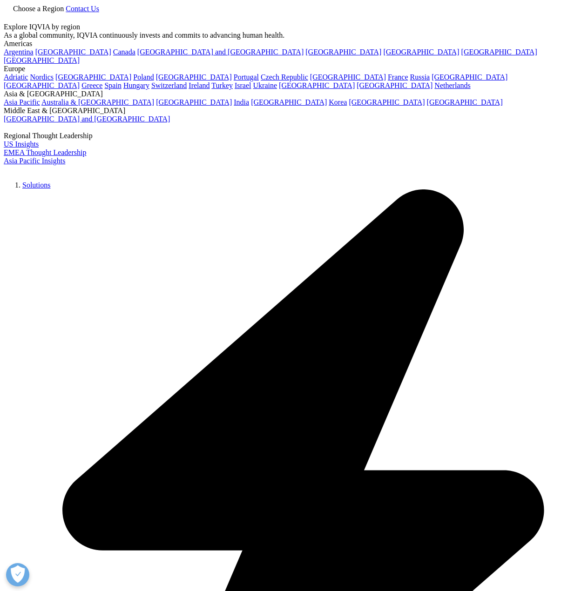 This screenshot has height=591, width=588. Describe the element at coordinates (21, 144) in the screenshot. I see `span: US Insights` at that location.